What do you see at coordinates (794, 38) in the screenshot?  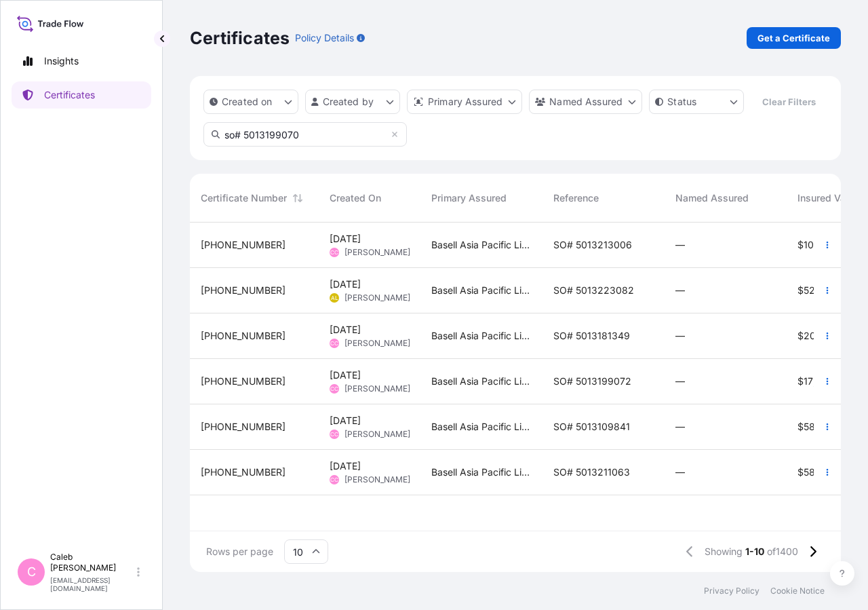 I see `a: Get a Certificate` at bounding box center [794, 38].